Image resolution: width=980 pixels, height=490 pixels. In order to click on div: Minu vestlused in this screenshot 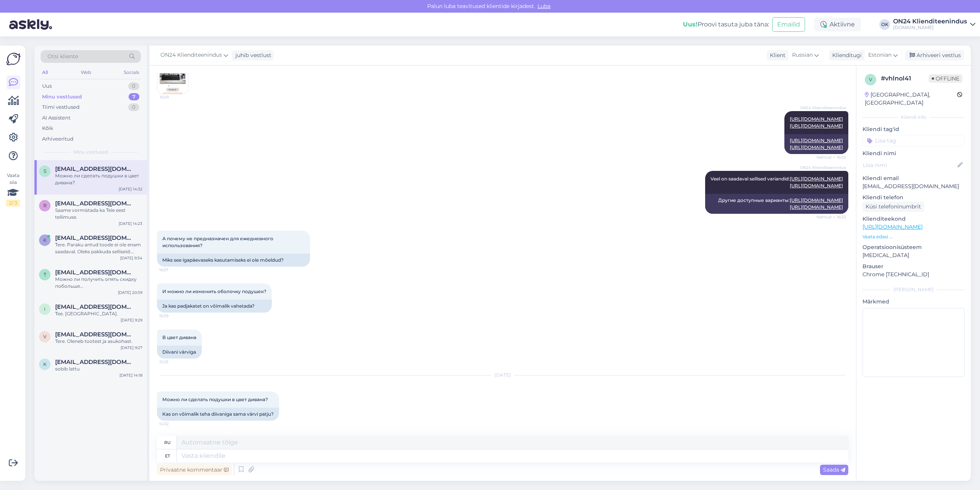, I will do `click(62, 97)`.